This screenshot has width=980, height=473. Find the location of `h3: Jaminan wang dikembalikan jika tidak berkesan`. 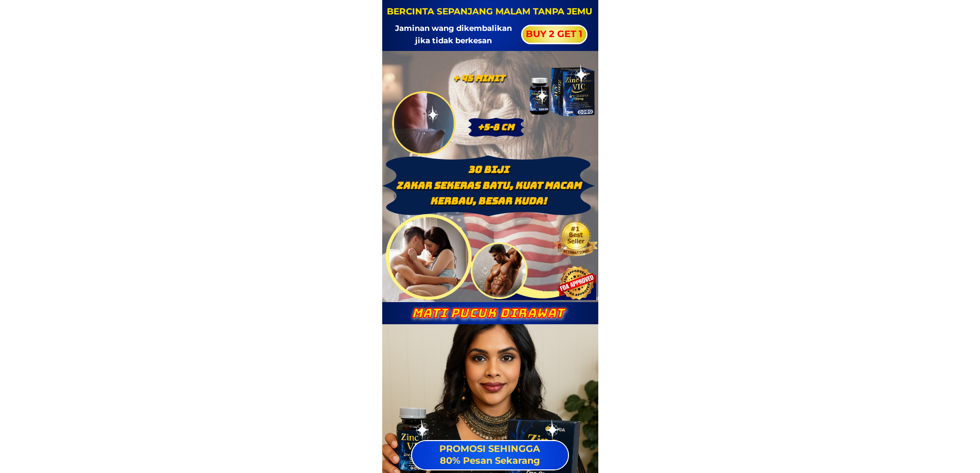

h3: Jaminan wang dikembalikan jika tidak berkesan is located at coordinates (453, 34).